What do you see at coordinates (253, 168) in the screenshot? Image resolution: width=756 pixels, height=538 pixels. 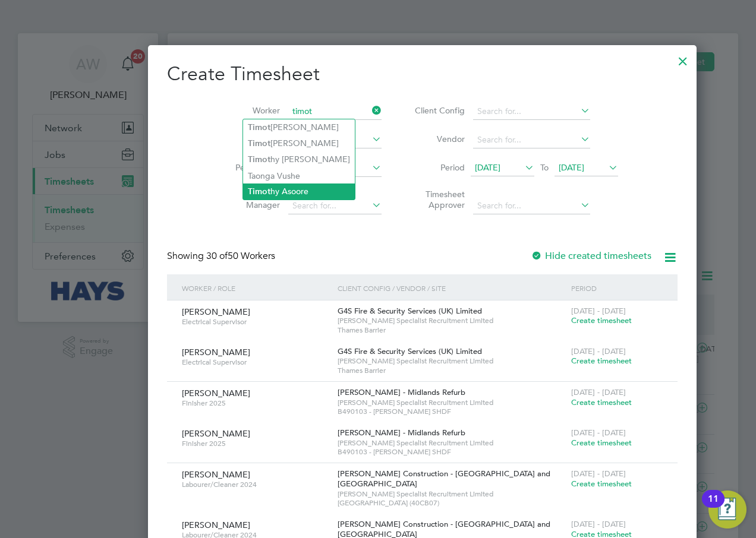 I see `label: Period Type` at bounding box center [253, 168].